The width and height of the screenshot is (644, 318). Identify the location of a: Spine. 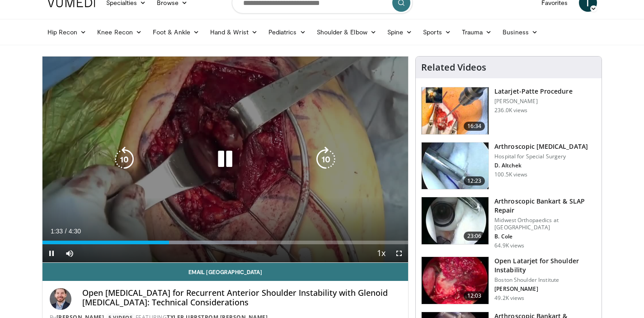
(400, 32).